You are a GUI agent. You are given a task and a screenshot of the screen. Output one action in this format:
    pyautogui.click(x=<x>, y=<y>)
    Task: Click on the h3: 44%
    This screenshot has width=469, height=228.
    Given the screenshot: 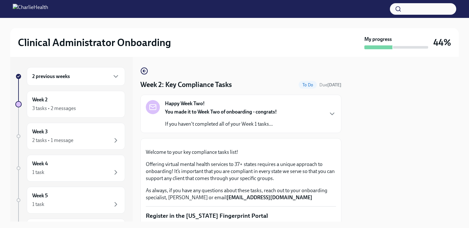 What is the action you would take?
    pyautogui.click(x=443, y=42)
    